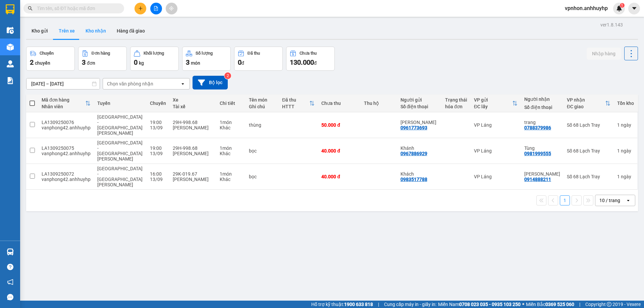  What do you see at coordinates (192, 100) in the screenshot?
I see `div: Xe` at bounding box center [192, 100].